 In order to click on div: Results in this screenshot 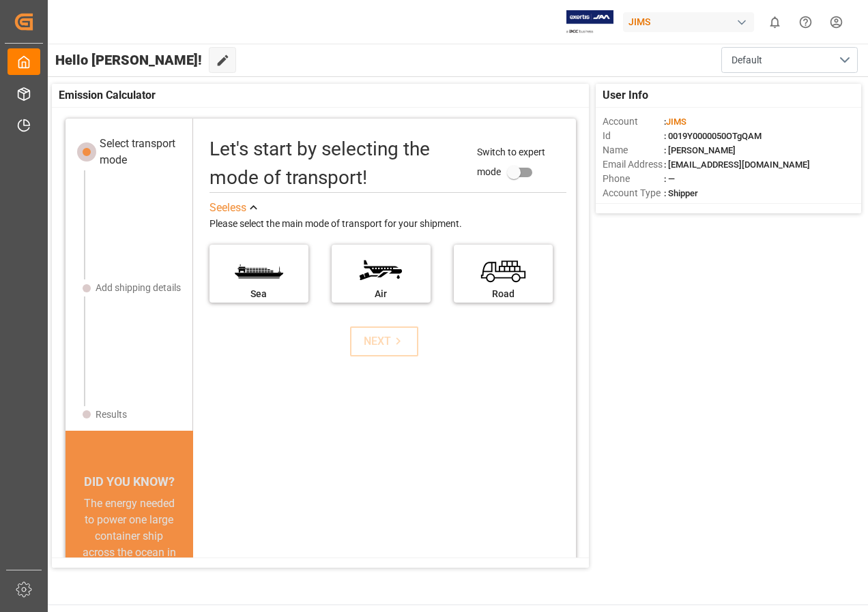, I will do `click(111, 415)`.